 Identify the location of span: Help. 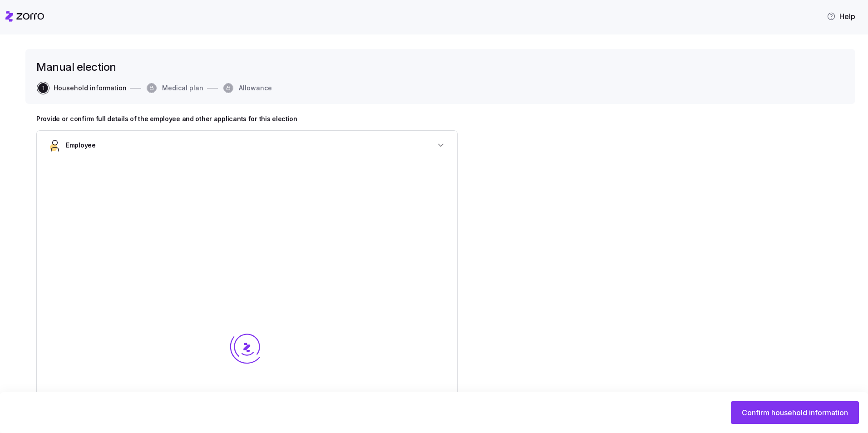
(841, 16).